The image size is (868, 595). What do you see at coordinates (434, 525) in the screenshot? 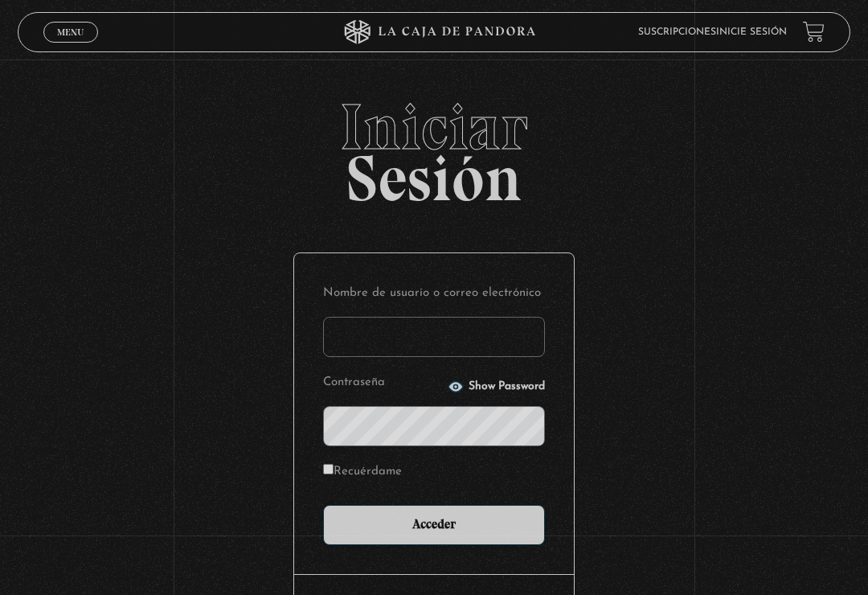
I see `input: Acceder` at bounding box center [434, 525].